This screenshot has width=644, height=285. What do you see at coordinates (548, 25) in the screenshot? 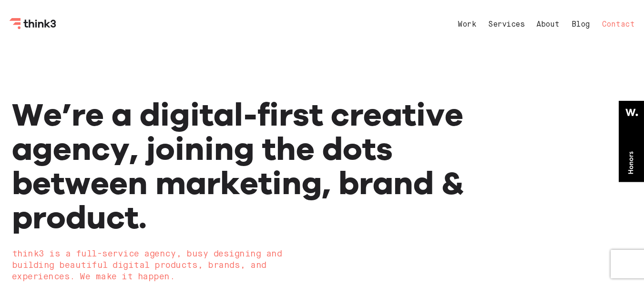
I see `a: About` at bounding box center [548, 25].